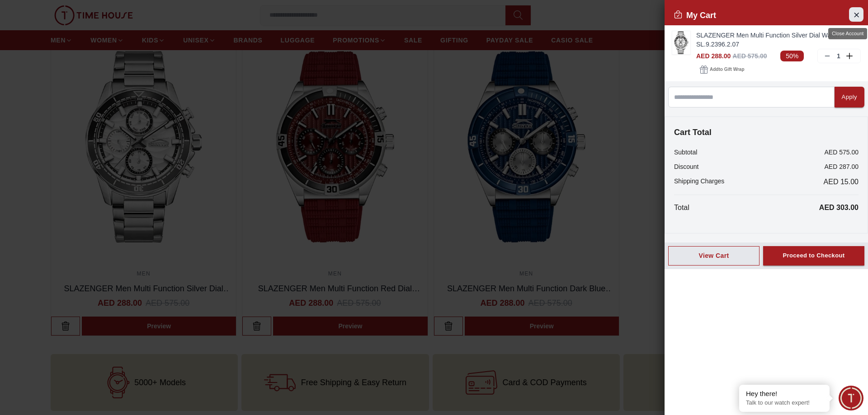  Describe the element at coordinates (838, 208) in the screenshot. I see `p: AED 303.00` at that location.